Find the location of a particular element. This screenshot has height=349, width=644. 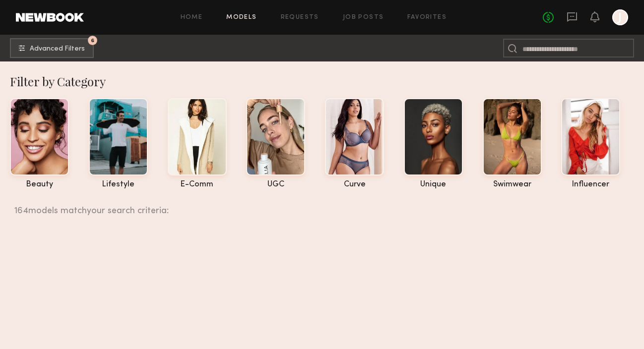

div: beauty is located at coordinates (39, 184).